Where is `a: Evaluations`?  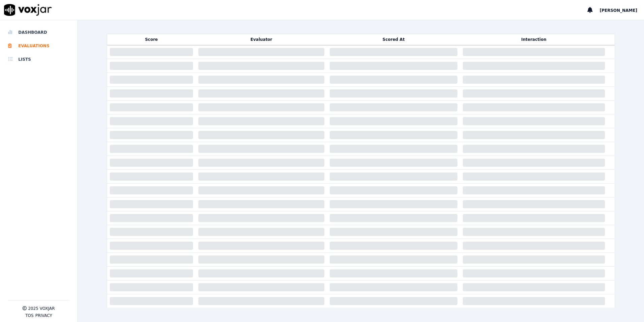 a: Evaluations is located at coordinates (39, 46).